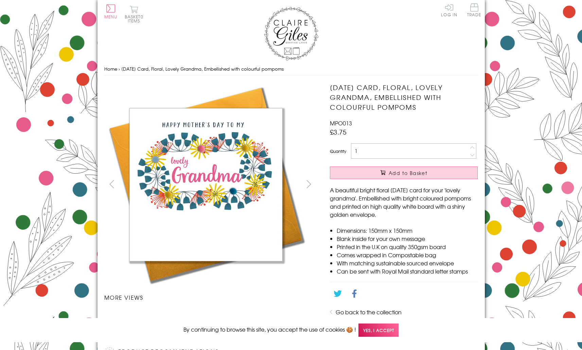 The height and width of the screenshot is (350, 582). What do you see at coordinates (407, 247) in the screenshot?
I see `li: Printed in the U.K on quality 350gsm board` at bounding box center [407, 247].